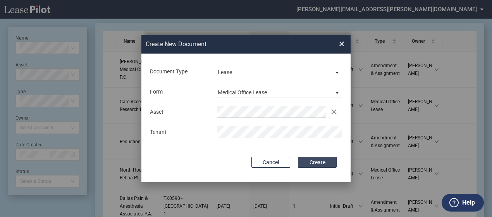 The image size is (492, 217). I want to click on md-select: Document Type: Lease, so click(279, 71).